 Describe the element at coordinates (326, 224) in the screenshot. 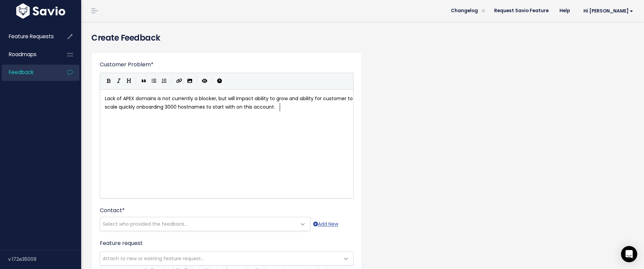

I see `a: Add New` at that location.